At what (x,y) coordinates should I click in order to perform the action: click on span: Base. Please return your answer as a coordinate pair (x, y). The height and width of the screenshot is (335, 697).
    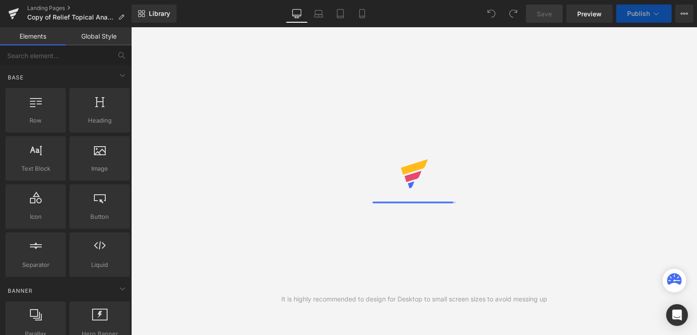
    Looking at the image, I should click on (15, 77).